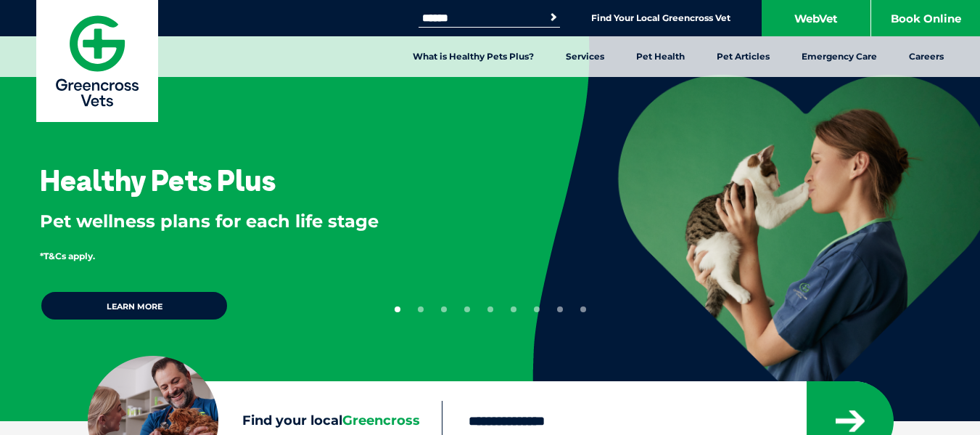 The width and height of the screenshot is (980, 435). Describe the element at coordinates (473, 57) in the screenshot. I see `a: What is Healthy Pets Plus?` at that location.